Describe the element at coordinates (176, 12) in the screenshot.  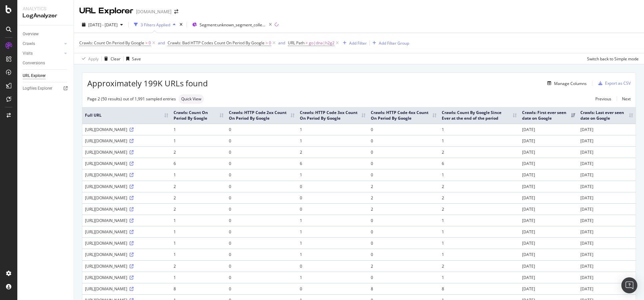
I see `div: arrow-right-arrow-left` at that location.